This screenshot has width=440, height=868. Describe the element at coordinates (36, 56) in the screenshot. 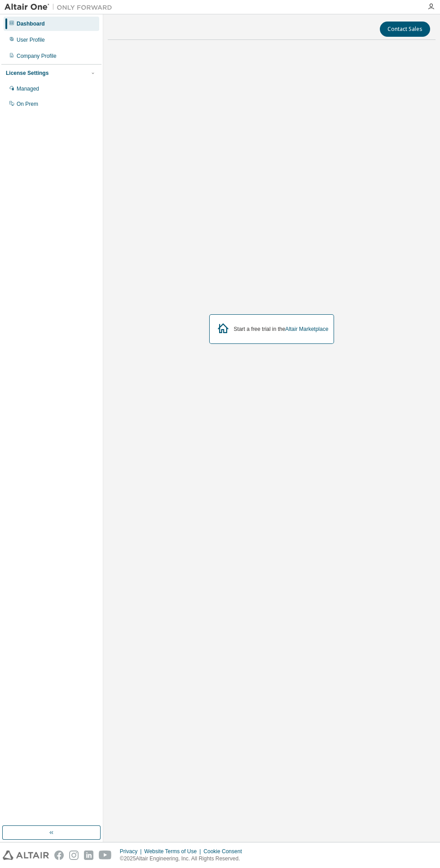

I see `div: Company Profile` at that location.